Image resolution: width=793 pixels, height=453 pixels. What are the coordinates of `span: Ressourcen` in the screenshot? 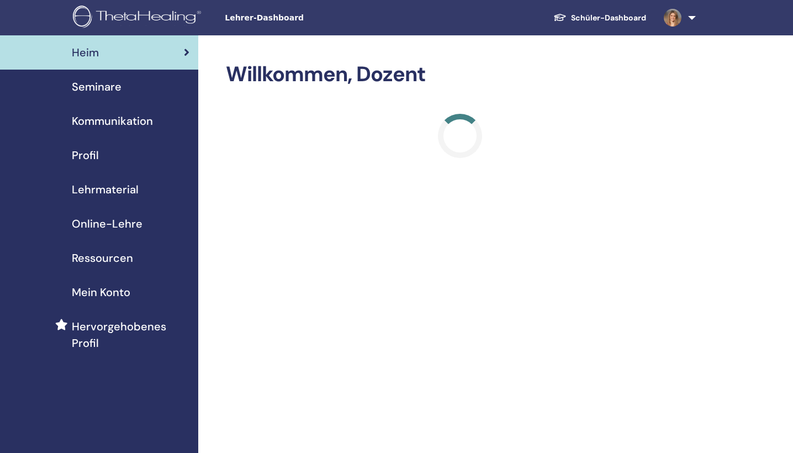 It's located at (102, 258).